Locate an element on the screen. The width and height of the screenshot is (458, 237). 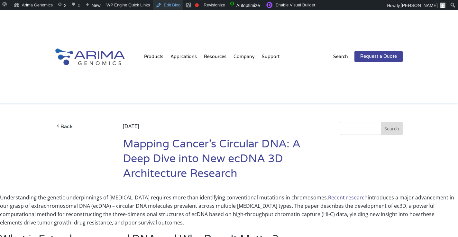
p: Search is located at coordinates (340, 57).